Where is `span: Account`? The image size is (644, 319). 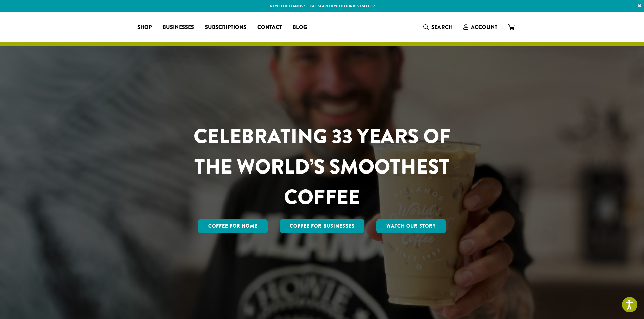 span: Account is located at coordinates (484, 27).